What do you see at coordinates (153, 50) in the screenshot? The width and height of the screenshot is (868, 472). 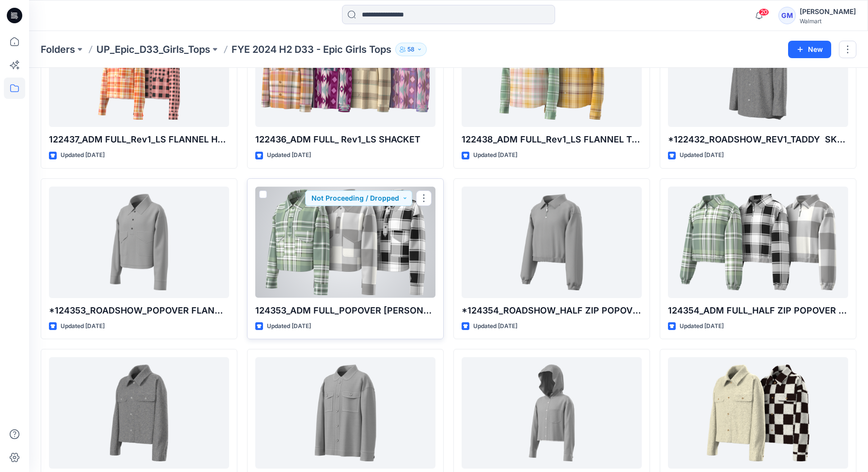 I see `a: UP_Epic_D33_Girls_Tops` at bounding box center [153, 50].